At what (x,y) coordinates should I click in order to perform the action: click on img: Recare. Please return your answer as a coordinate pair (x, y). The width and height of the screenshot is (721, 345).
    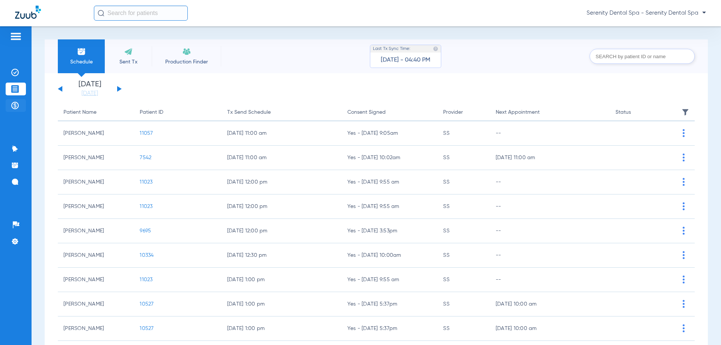
    Looking at the image, I should click on (187, 51).